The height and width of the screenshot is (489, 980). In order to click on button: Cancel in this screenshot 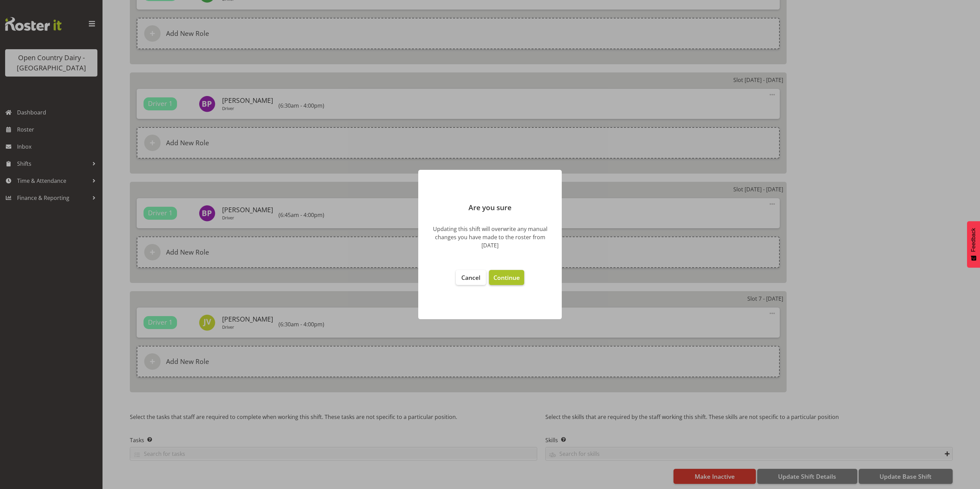, I will do `click(471, 277)`.